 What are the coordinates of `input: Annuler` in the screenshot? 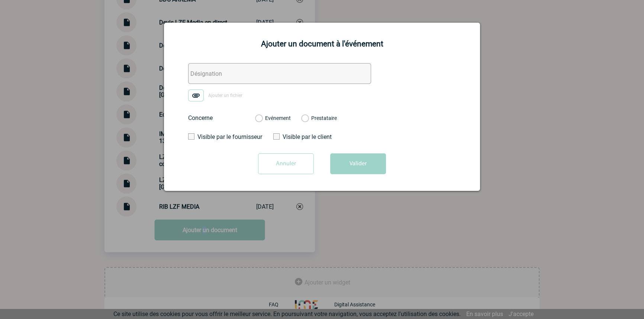 It's located at (286, 164).